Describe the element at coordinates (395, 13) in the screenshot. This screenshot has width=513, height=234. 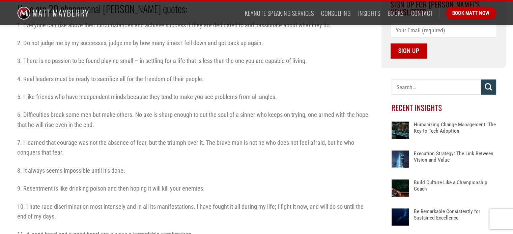
I see `a: Books` at that location.